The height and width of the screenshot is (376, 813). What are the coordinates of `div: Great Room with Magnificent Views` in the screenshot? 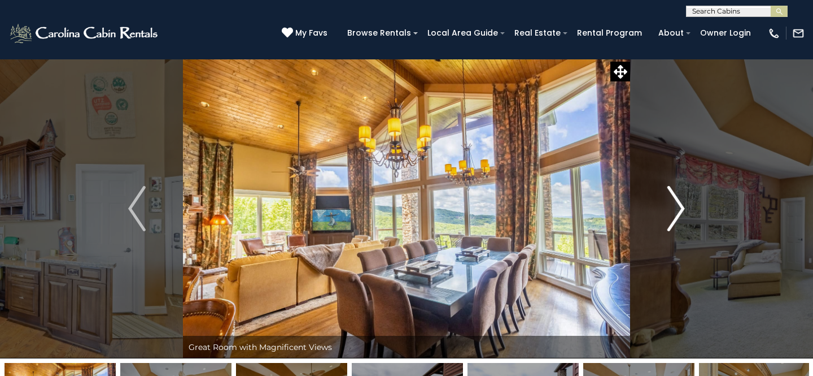 It's located at (407, 347).